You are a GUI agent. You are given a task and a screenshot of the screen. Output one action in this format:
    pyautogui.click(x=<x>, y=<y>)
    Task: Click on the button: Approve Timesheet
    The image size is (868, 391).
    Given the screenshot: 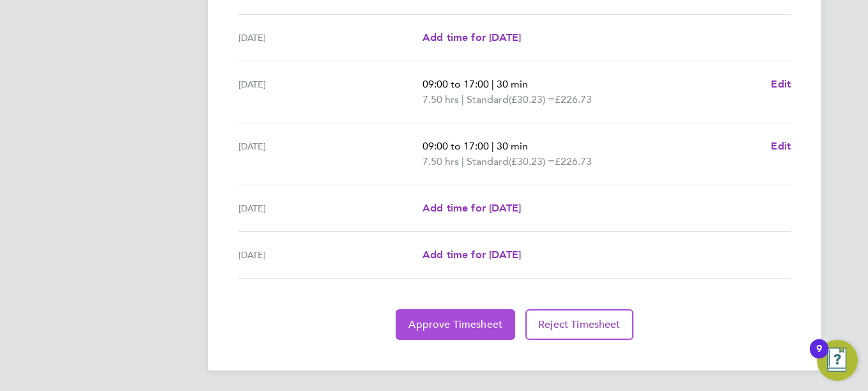 What is the action you would take?
    pyautogui.click(x=455, y=325)
    